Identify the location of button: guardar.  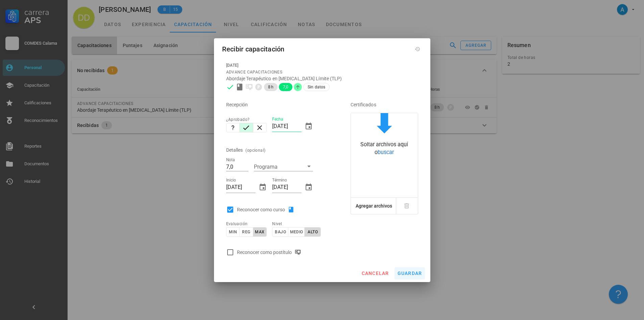
(410, 273).